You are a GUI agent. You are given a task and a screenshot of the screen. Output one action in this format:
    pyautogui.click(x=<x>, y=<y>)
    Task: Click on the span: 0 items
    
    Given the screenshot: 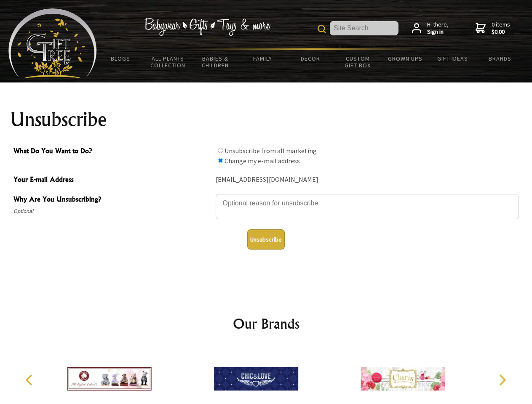 What is the action you would take?
    pyautogui.click(x=501, y=28)
    